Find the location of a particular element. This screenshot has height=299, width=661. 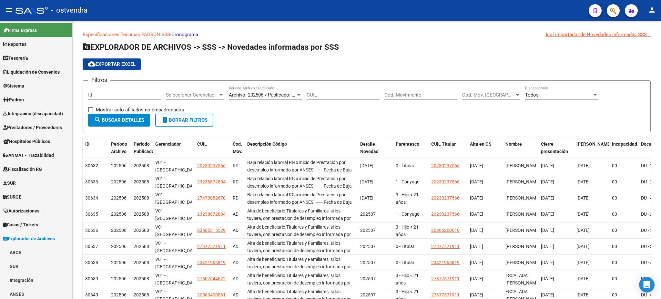

datatable-header-cell: Nombre is located at coordinates (521, 151).